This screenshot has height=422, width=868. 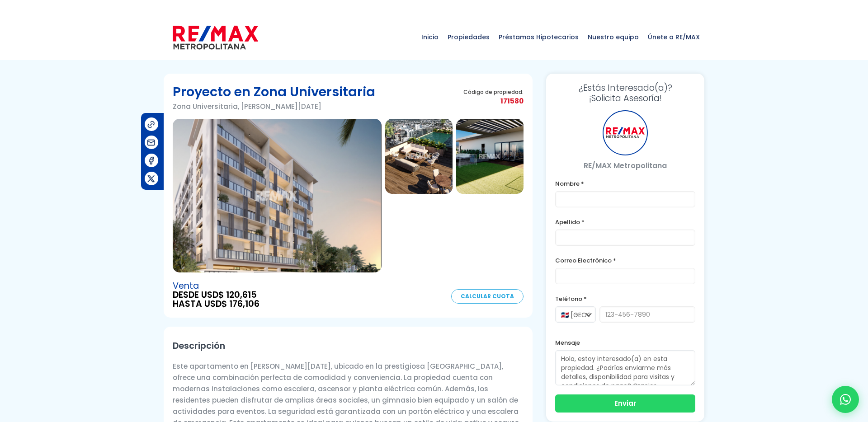 I want to click on span: 171580, so click(x=493, y=101).